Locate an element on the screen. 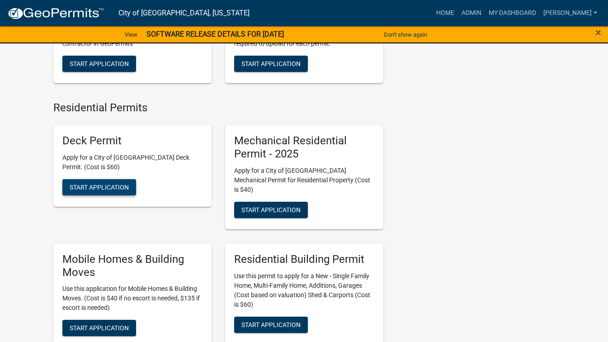  h5: Deck Permit is located at coordinates (132, 141).